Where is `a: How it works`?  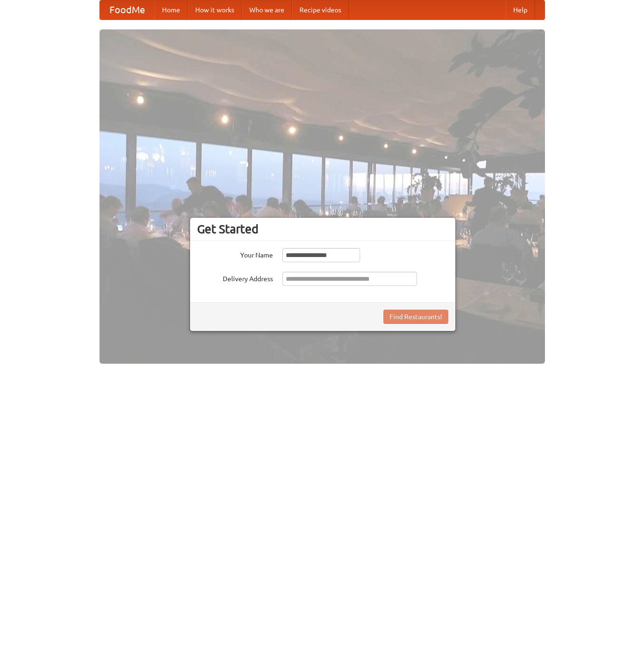
a: How it works is located at coordinates (215, 10).